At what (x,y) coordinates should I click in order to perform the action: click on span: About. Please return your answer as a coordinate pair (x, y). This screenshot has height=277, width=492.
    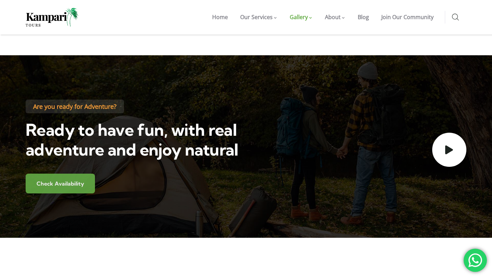
    Looking at the image, I should click on (333, 17).